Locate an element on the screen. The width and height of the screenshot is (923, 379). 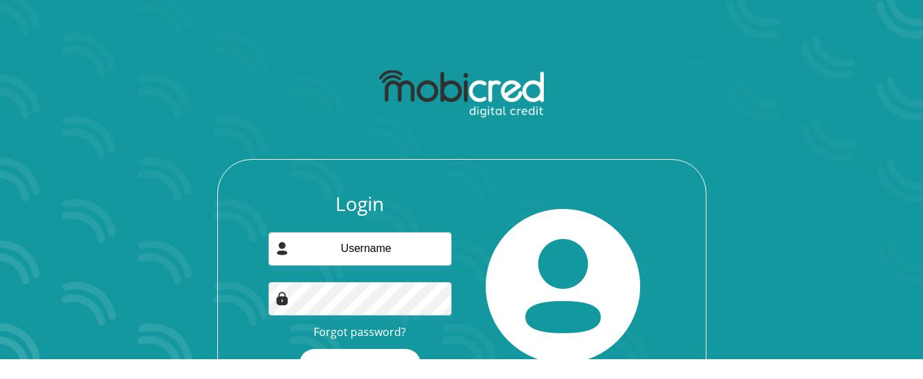
img: mobicred logo is located at coordinates (461, 94).